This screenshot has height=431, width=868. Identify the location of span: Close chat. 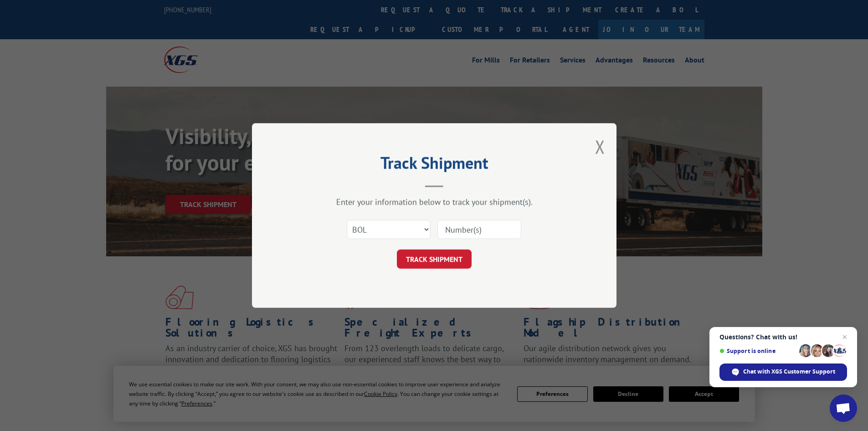
(845, 337).